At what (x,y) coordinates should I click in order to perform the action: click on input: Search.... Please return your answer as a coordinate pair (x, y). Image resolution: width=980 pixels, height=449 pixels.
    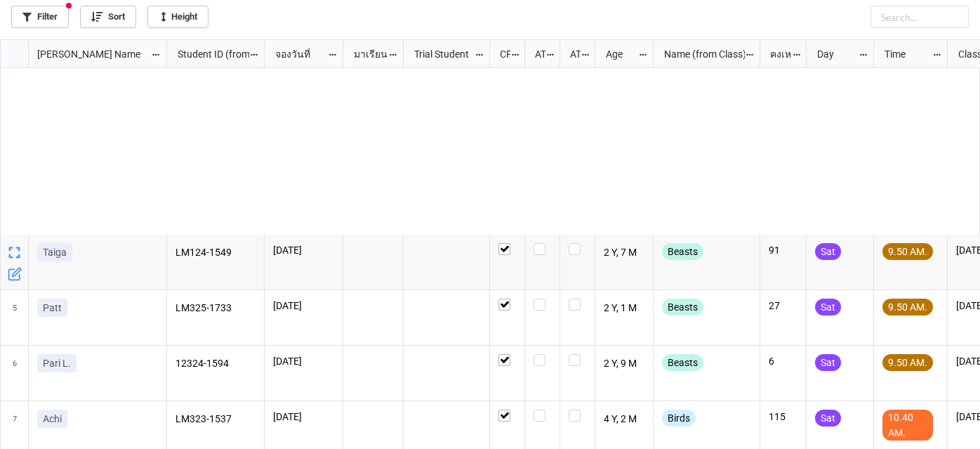
    Looking at the image, I should click on (920, 17).